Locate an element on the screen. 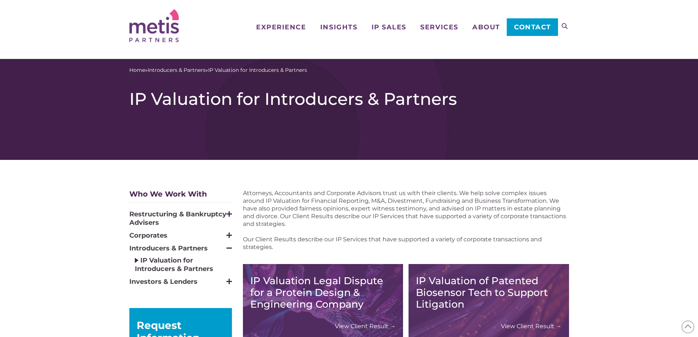 The height and width of the screenshot is (337, 698). span: Services is located at coordinates (439, 27).